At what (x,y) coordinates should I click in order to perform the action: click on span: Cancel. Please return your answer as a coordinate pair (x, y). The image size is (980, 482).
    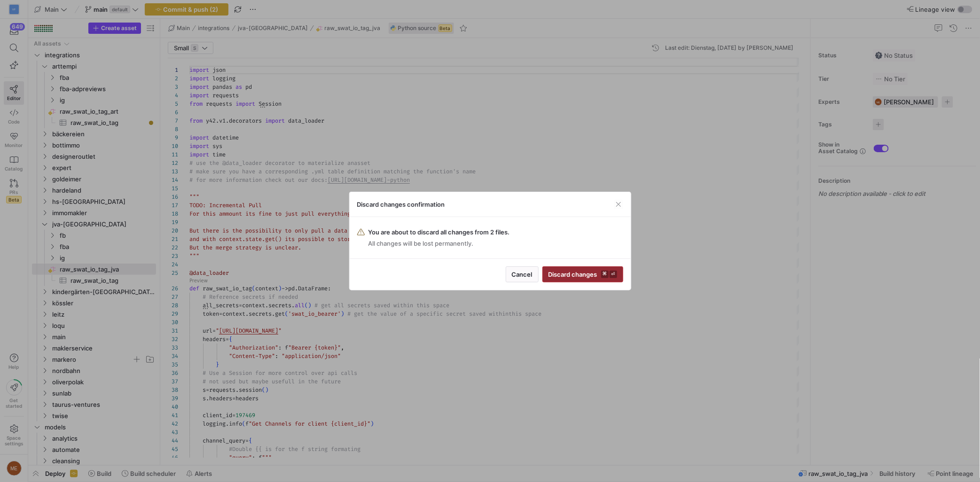
    Looking at the image, I should click on (522, 274).